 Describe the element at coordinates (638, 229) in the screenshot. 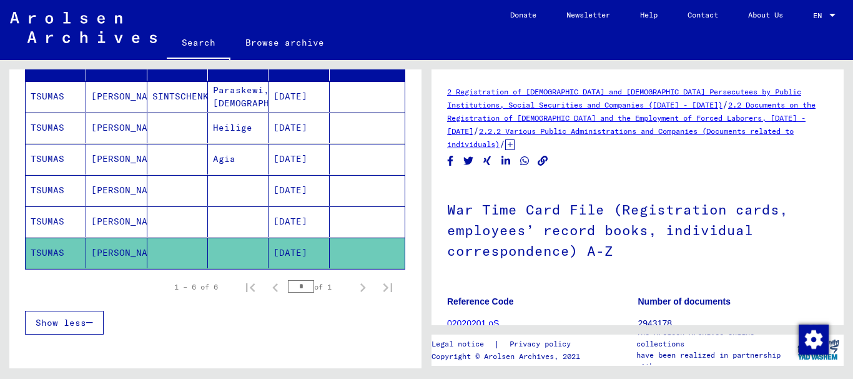

I see `h1: War Time Card File (Registration cards, employees’ record books, individual correspondence) A-Z` at that location.